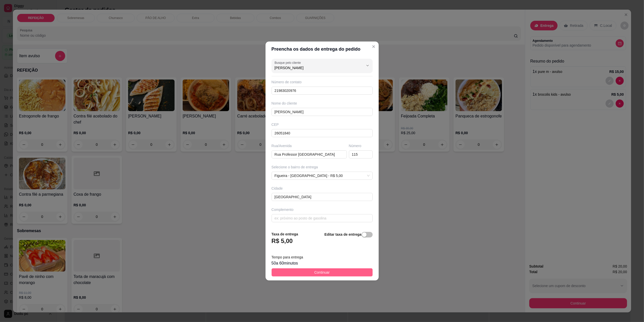  Describe the element at coordinates (343, 234) in the screenshot. I see `strong: Editar taxa de entrega` at that location.